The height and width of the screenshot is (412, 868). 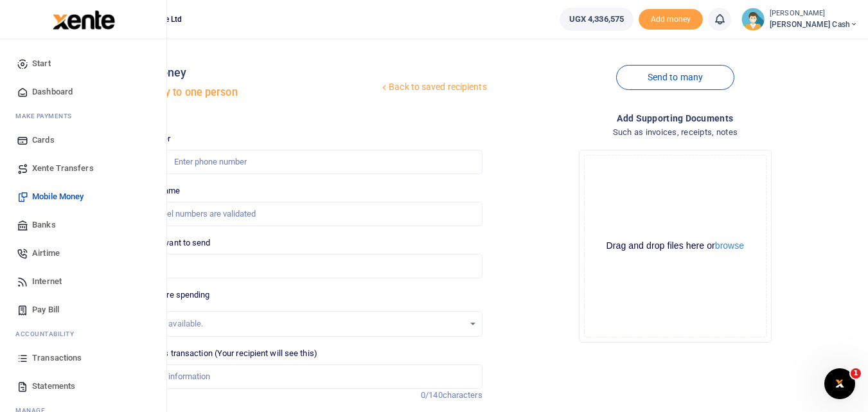 What do you see at coordinates (671, 18) in the screenshot?
I see `a: Add money` at bounding box center [671, 18].